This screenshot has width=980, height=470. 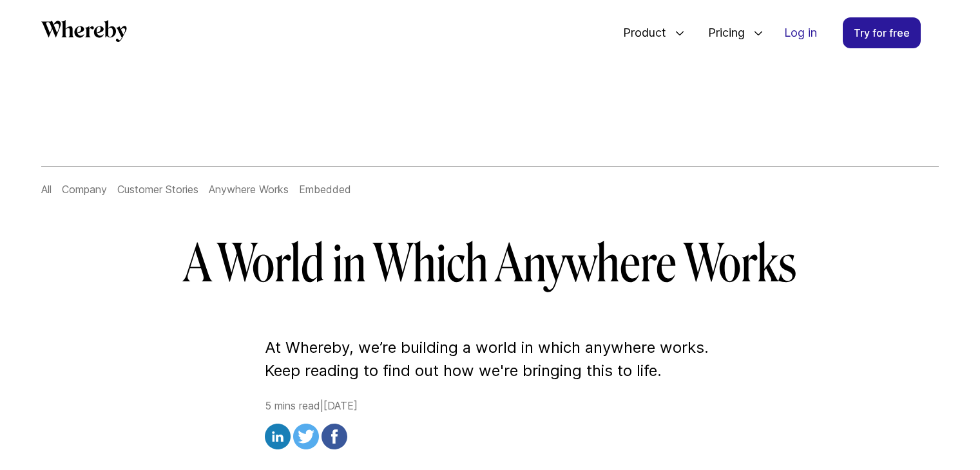 I want to click on a: Log in, so click(x=800, y=33).